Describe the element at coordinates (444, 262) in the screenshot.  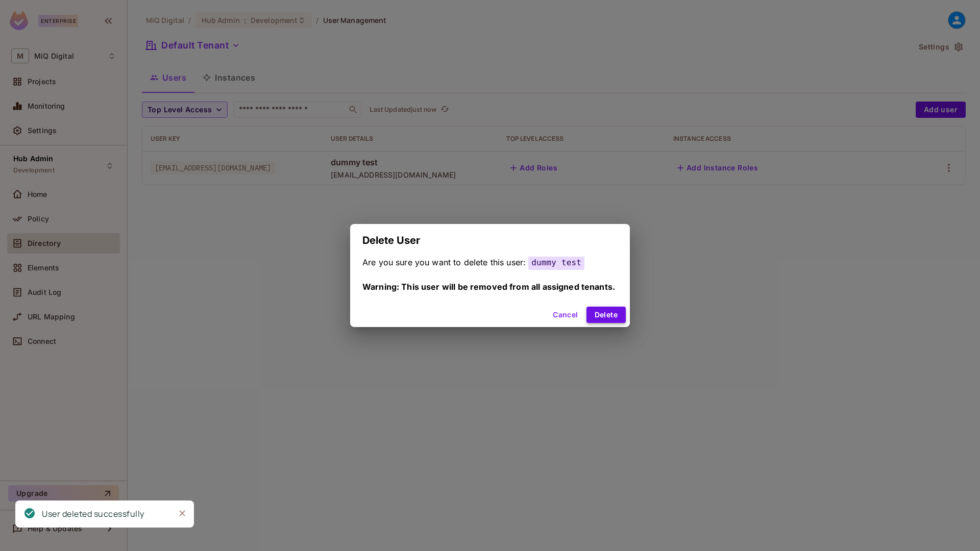
I see `span: Are you sure you want to delete this user:` at that location.